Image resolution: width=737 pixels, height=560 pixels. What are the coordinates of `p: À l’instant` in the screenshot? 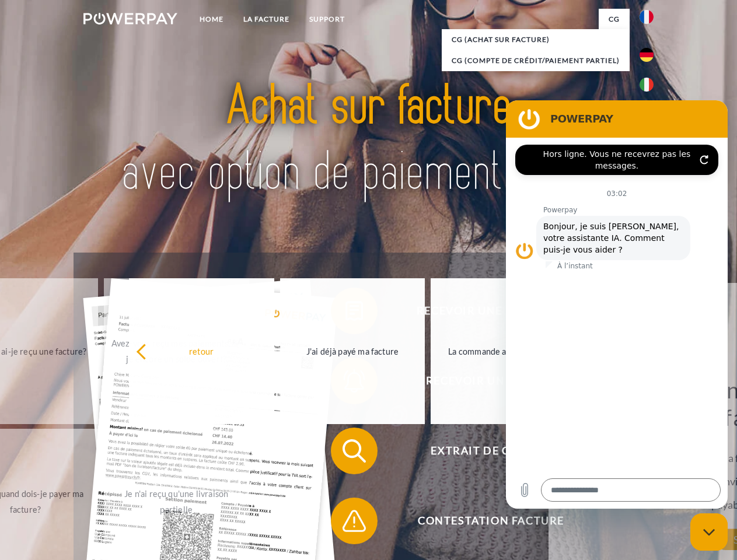 It's located at (69, 166).